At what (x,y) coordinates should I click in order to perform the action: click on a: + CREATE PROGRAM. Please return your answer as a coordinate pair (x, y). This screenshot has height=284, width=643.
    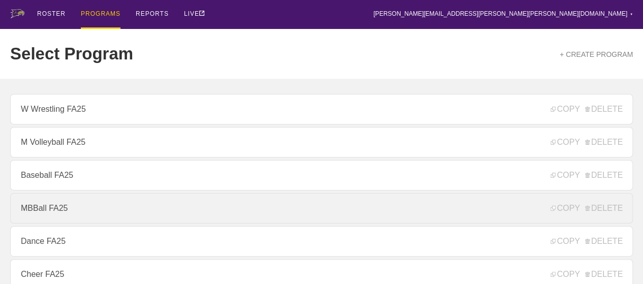
    Looking at the image, I should click on (596, 54).